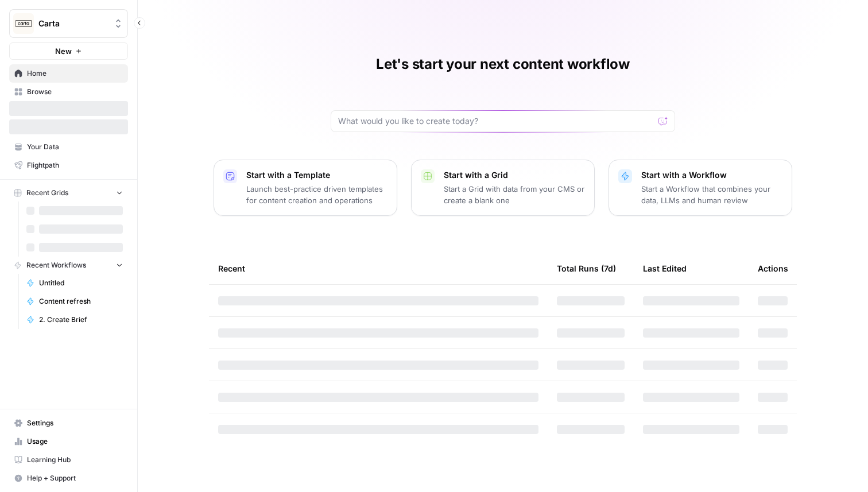  Describe the element at coordinates (68, 165) in the screenshot. I see `a: Flightpath` at that location.